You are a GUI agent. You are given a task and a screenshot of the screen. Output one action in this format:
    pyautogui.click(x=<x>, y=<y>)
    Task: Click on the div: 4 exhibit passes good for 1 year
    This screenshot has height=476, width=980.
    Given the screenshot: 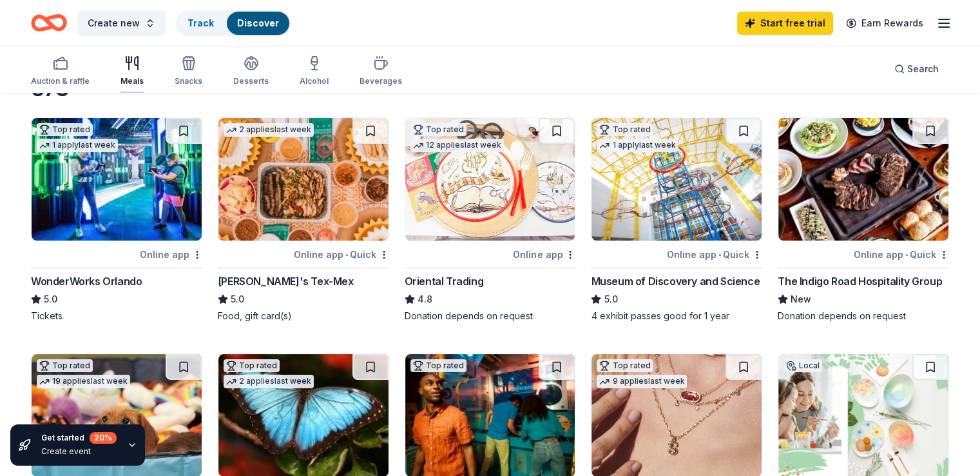 What is the action you would take?
    pyautogui.click(x=676, y=316)
    